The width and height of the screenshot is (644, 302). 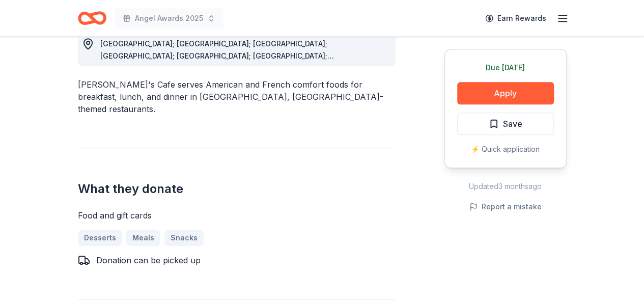 What do you see at coordinates (92, 18) in the screenshot?
I see `a: Home` at bounding box center [92, 18].